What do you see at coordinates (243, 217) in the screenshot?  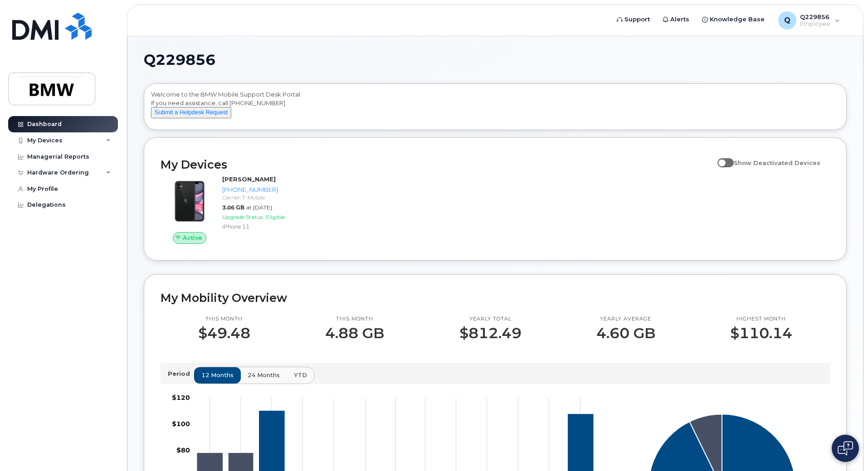 I see `span: Upgrade Status:` at bounding box center [243, 217].